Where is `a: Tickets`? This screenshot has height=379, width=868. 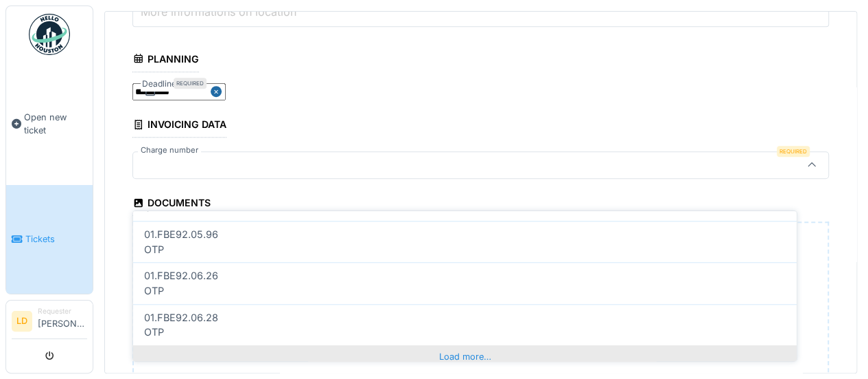
a: Tickets is located at coordinates (49, 239).